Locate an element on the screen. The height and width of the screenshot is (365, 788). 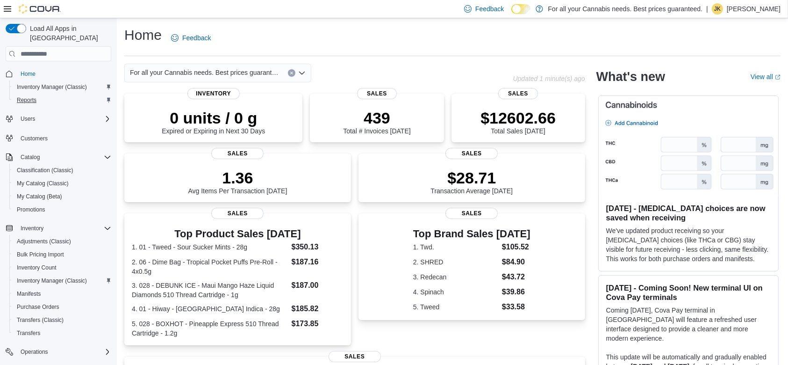
button: Transfers is located at coordinates (62, 333).